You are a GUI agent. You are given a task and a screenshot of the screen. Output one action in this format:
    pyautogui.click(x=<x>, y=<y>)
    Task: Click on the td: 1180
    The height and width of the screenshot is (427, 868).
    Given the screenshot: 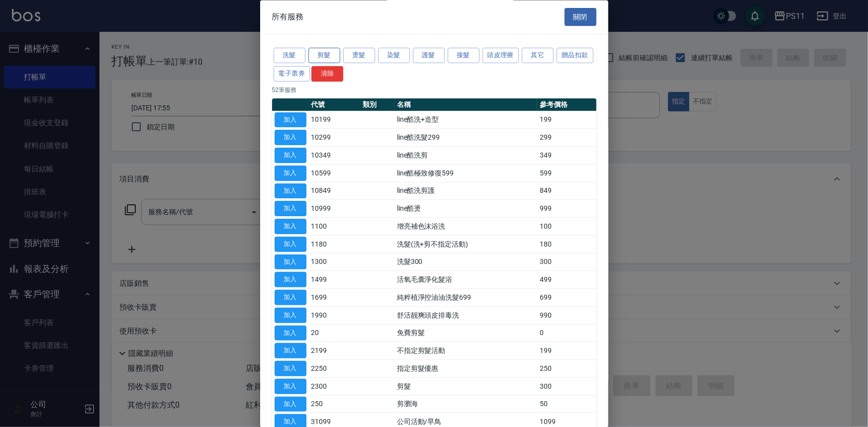 What is the action you would take?
    pyautogui.click(x=335, y=245)
    